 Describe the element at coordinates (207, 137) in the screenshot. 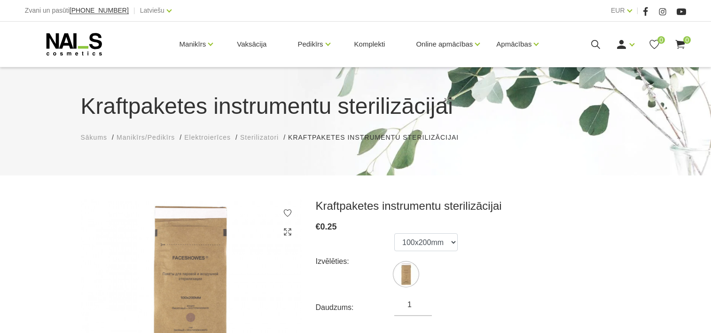

I see `span: Elektroierīces` at that location.